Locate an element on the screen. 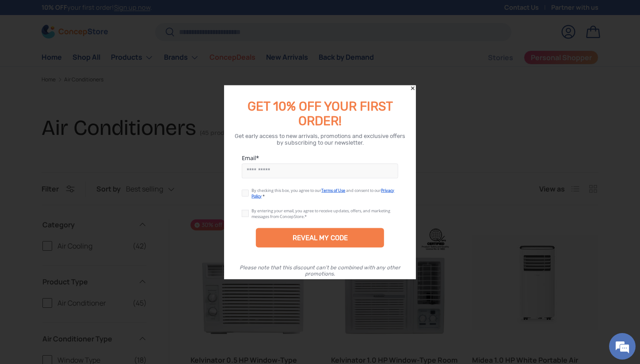  a: Privacy Policy is located at coordinates (323, 193).